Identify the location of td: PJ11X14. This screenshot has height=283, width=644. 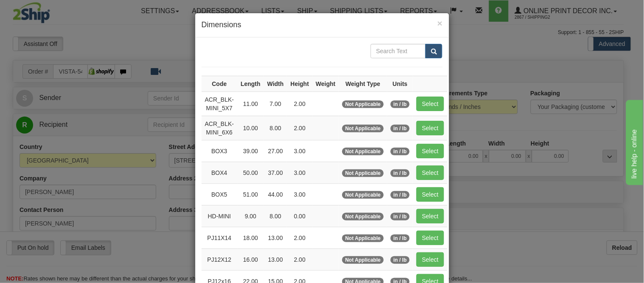
(220, 237).